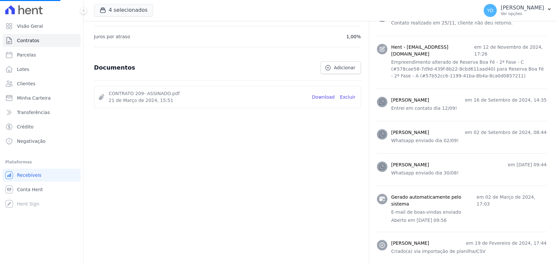  Describe the element at coordinates (469, 140) in the screenshot. I see `p: Whatsapp enviado dia 02/09!` at that location.